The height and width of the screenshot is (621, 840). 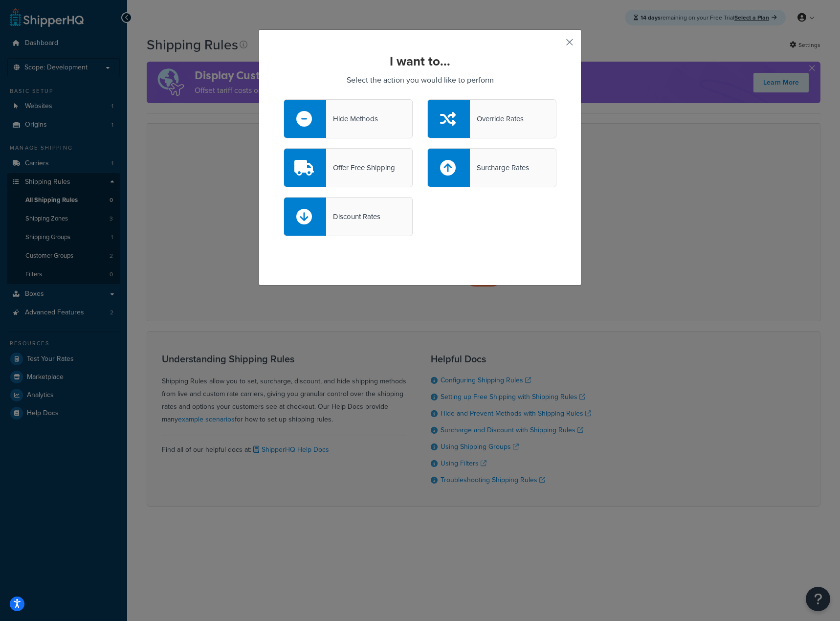 What do you see at coordinates (497, 119) in the screenshot?
I see `div: Override Rates` at bounding box center [497, 119].